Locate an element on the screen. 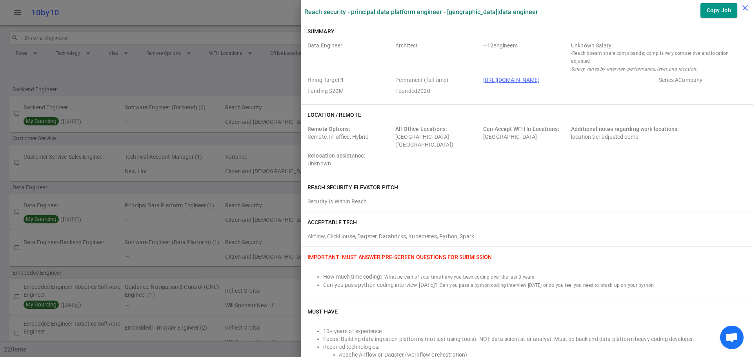 This screenshot has width=753, height=357. span: Additional notes regarding work locations: is located at coordinates (625, 129).